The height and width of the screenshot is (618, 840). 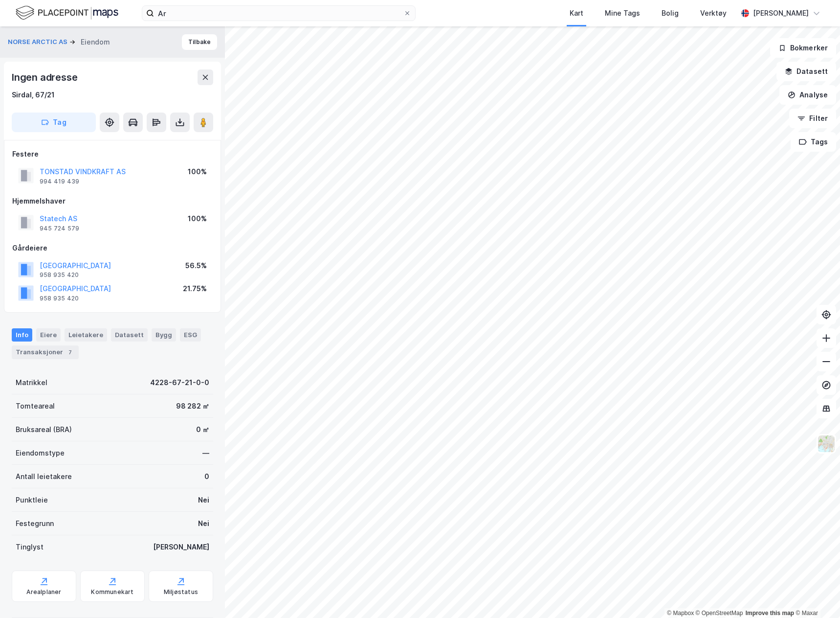 I want to click on button: Datasett, so click(x=806, y=72).